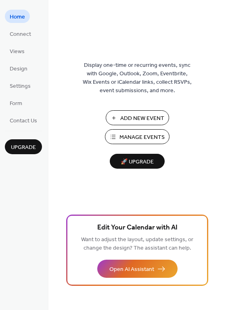  What do you see at coordinates (17, 52) in the screenshot?
I see `span: Views` at bounding box center [17, 52].